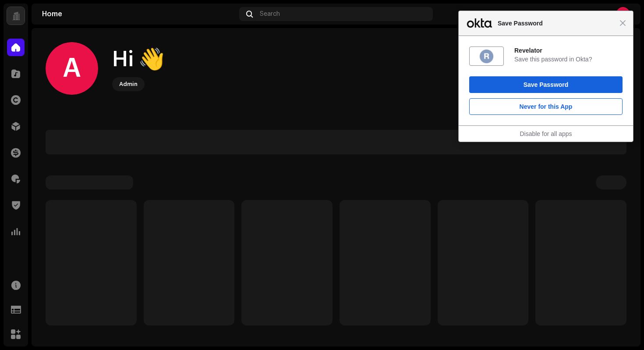 This screenshot has height=350, width=644. I want to click on div: Admin, so click(128, 84).